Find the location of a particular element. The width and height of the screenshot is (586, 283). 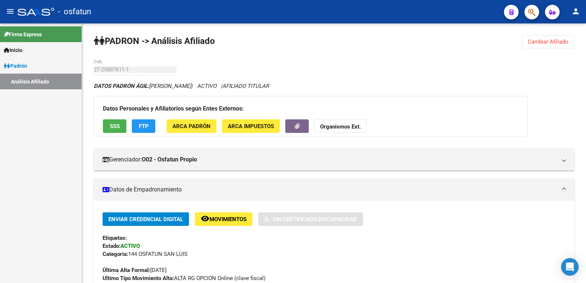

mat-panel-title: Gerenciador: is located at coordinates (330, 160).